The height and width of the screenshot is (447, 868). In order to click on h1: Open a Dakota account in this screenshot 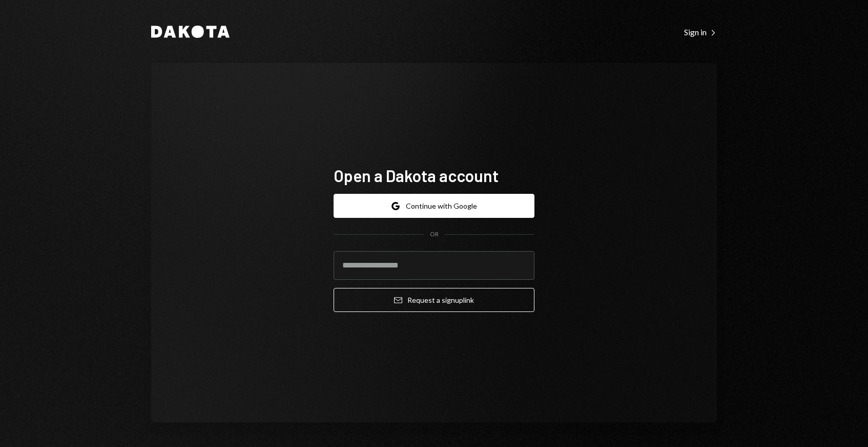, I will do `click(434, 176)`.